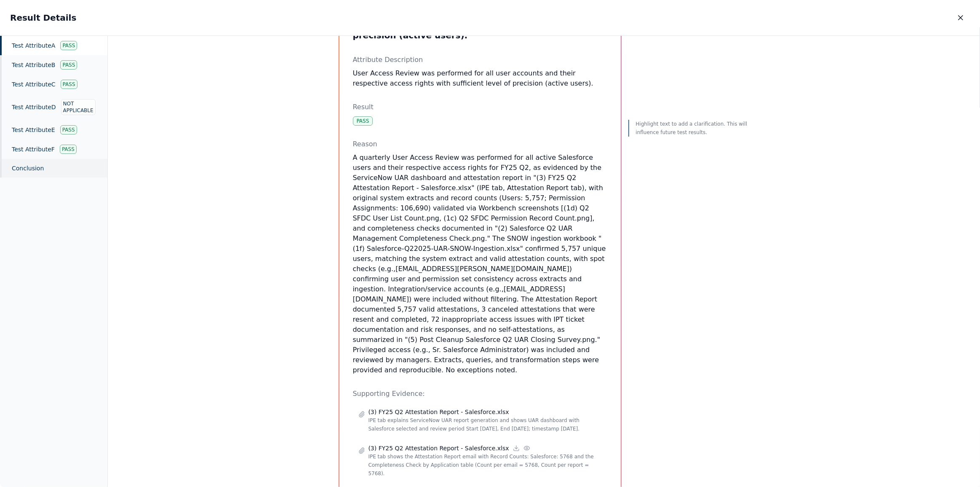 This screenshot has width=980, height=487. Describe the element at coordinates (43, 18) in the screenshot. I see `h2: Result Details` at that location.